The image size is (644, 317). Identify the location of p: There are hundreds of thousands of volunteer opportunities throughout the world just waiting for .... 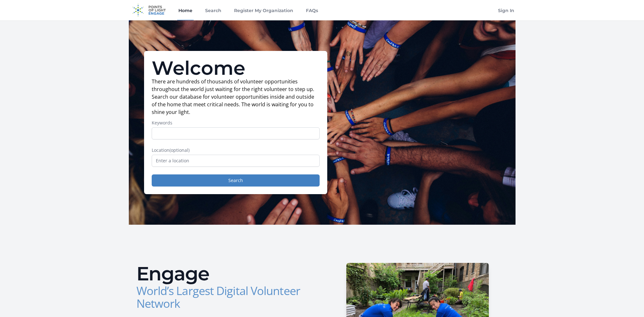
(236, 97).